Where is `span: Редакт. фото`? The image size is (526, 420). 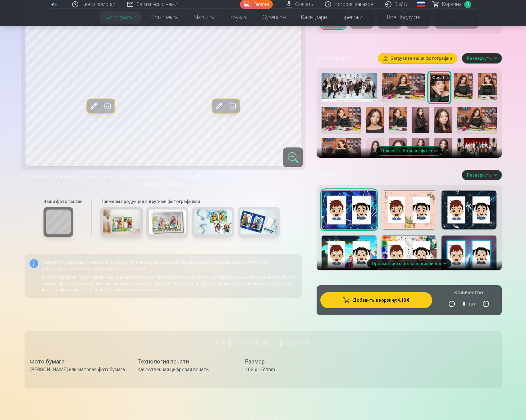 span: Редакт. фото is located at coordinates (215, 177).